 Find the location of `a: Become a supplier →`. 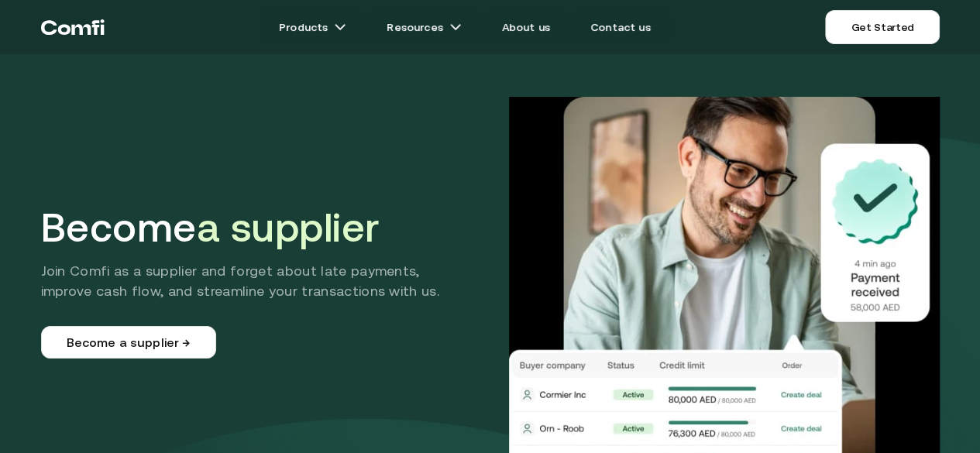

a: Become a supplier → is located at coordinates (129, 342).